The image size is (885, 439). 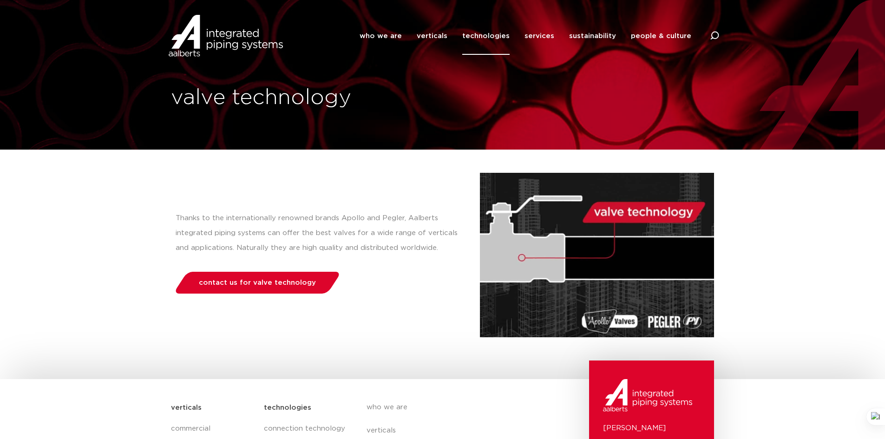 What do you see at coordinates (661, 36) in the screenshot?
I see `a: people & culture` at bounding box center [661, 36].